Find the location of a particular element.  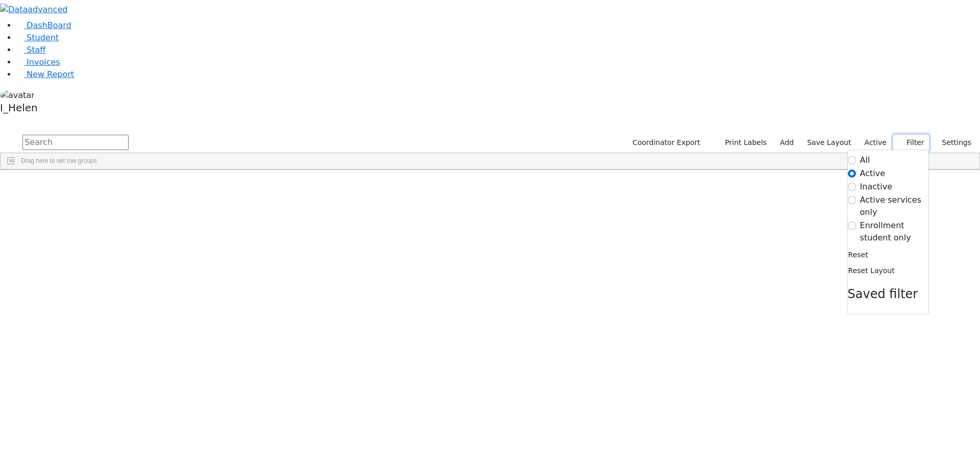

span: Drag here to set row groups is located at coordinates (59, 160).